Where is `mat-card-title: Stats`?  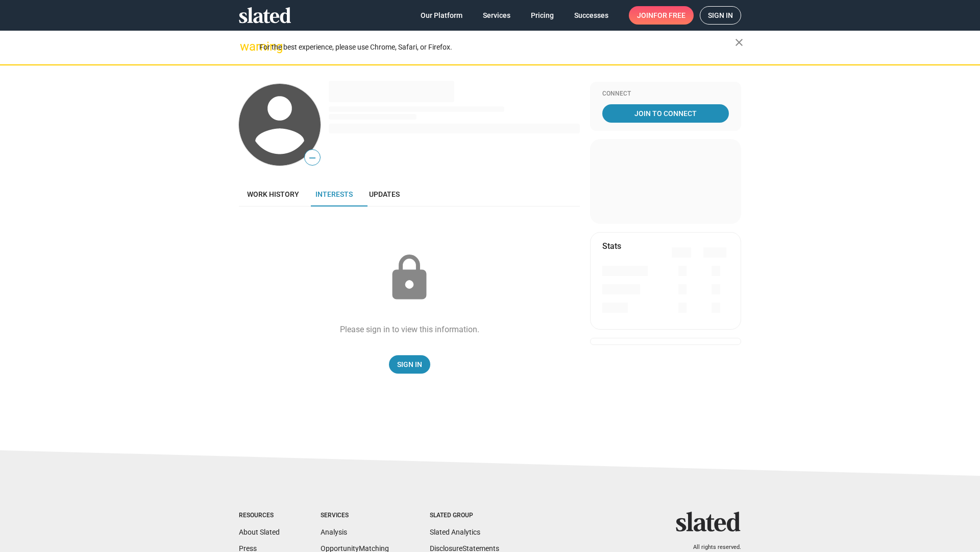 mat-card-title: Stats is located at coordinates (611, 246).